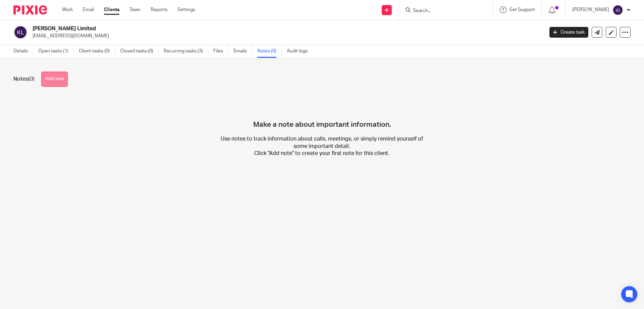 Image resolution: width=644 pixels, height=309 pixels. What do you see at coordinates (23, 51) in the screenshot?
I see `a: Details` at bounding box center [23, 51].